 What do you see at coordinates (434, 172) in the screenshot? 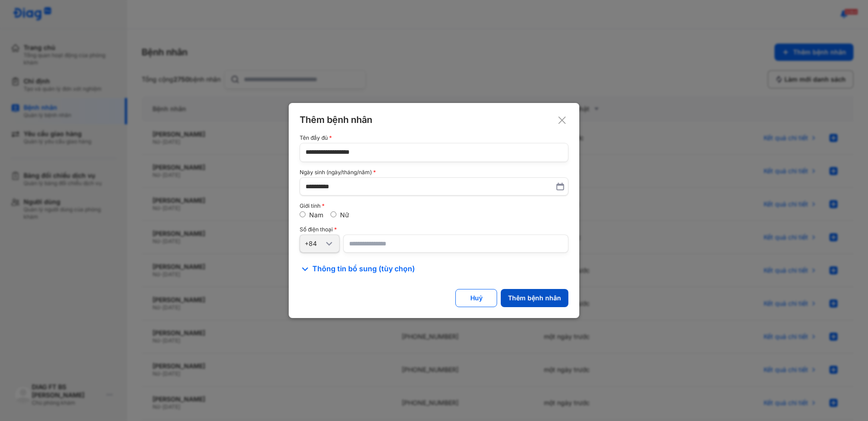
I see `div: Ngày sinh (ngày/tháng/năm)` at bounding box center [434, 172].